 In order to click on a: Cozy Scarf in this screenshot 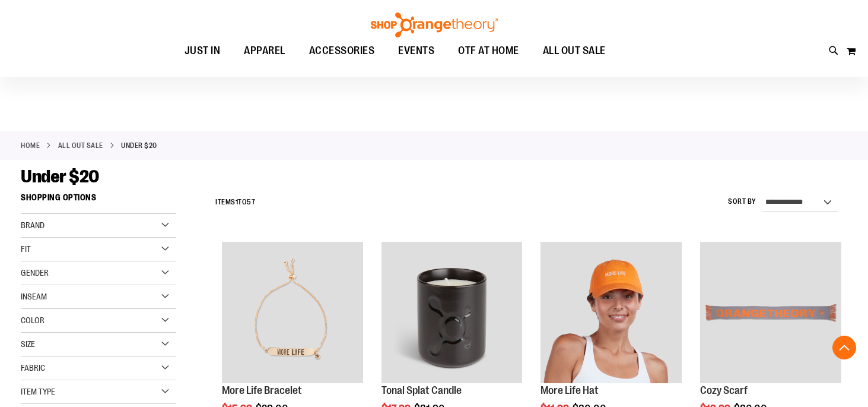, I will do `click(724, 390)`.